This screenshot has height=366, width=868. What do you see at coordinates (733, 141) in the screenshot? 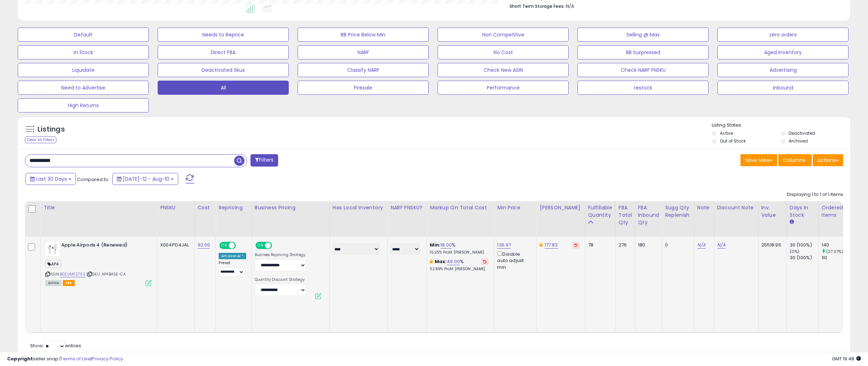
I see `label: Out of Stock` at bounding box center [733, 141].